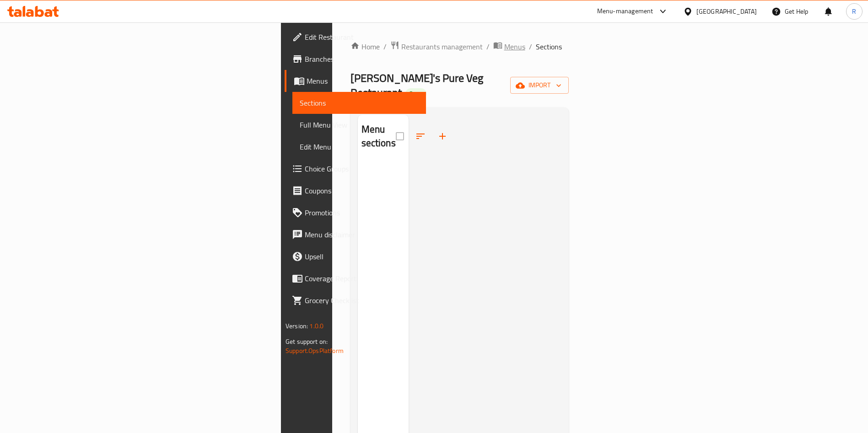  What do you see at coordinates (359, 125) in the screenshot?
I see `span: Full Menu View` at bounding box center [359, 125].